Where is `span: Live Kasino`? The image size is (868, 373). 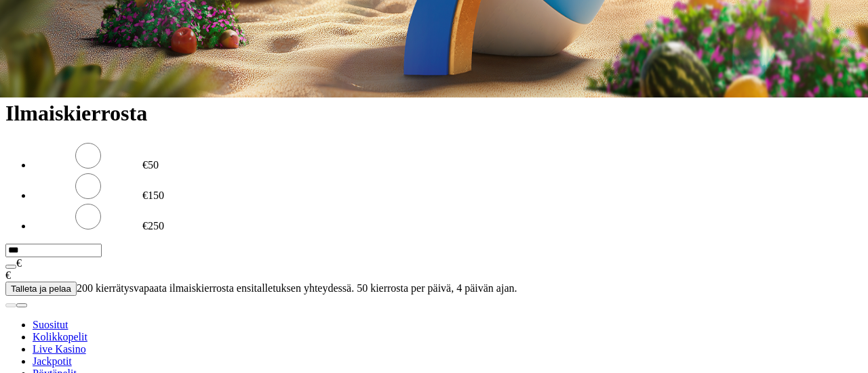 span: Live Kasino is located at coordinates (59, 349).